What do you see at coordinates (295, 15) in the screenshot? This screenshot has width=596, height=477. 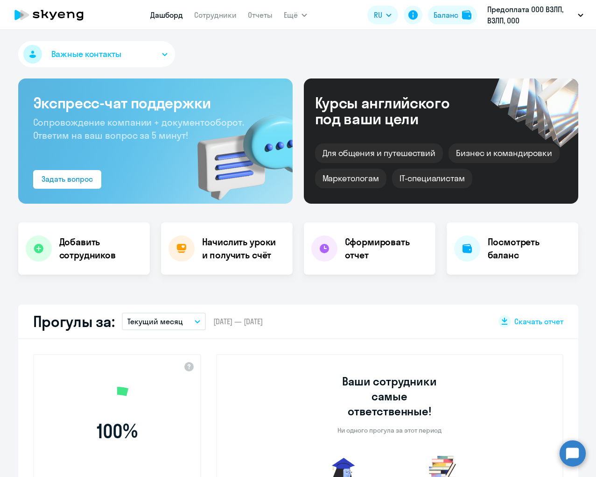 I see `button: Ещё` at bounding box center [295, 15].